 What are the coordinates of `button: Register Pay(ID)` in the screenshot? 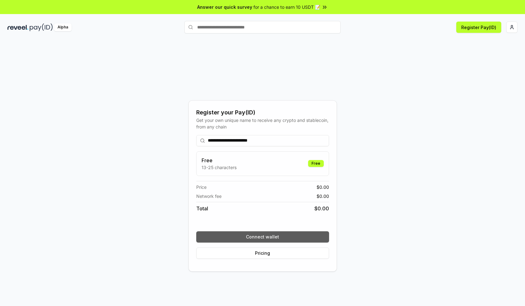 It's located at (479, 27).